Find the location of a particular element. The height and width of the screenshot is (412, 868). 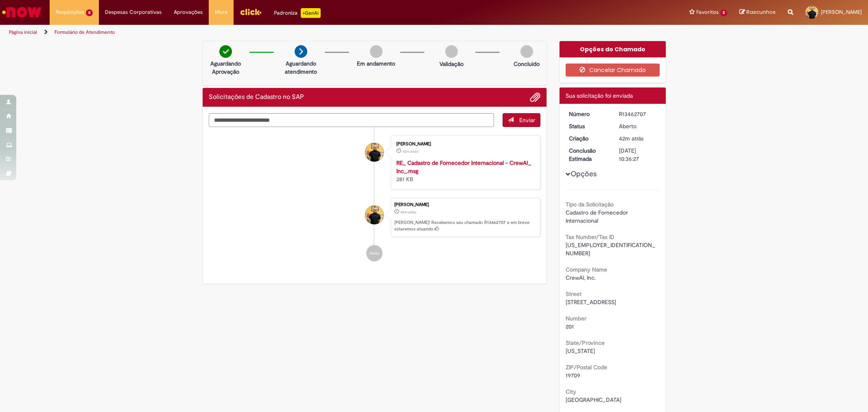

button: Adicionar anexos is located at coordinates (535, 97).